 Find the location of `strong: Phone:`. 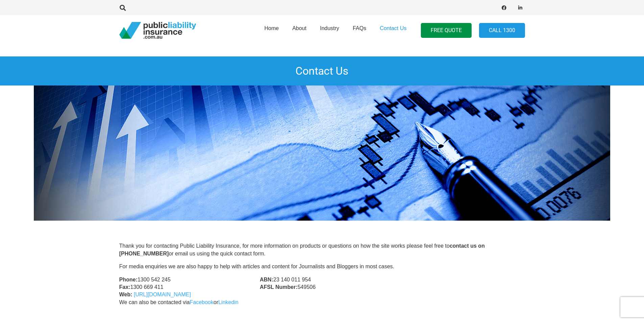

strong: Phone: is located at coordinates (129, 279).